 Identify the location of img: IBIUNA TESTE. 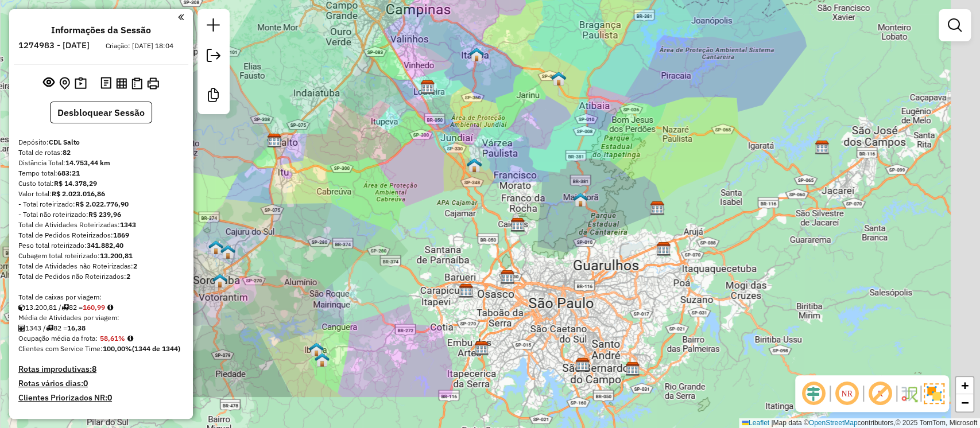
(316, 349).